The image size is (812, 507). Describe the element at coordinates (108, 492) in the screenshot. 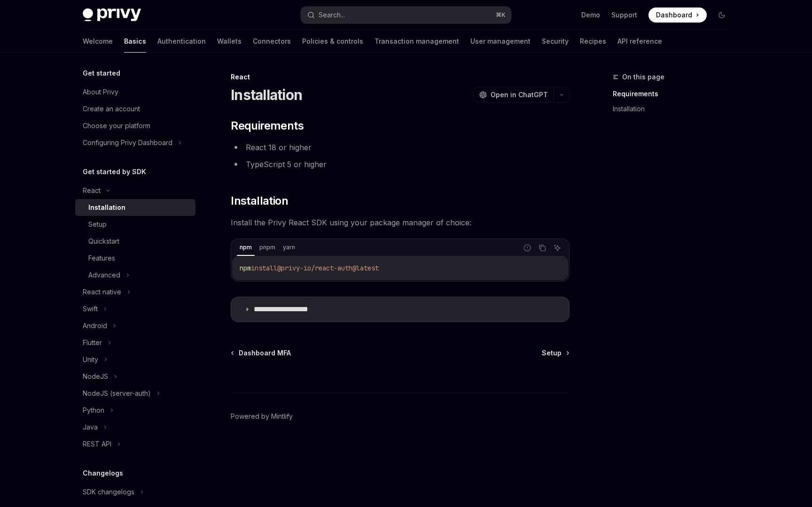

I see `div: SDK changelogs` at that location.